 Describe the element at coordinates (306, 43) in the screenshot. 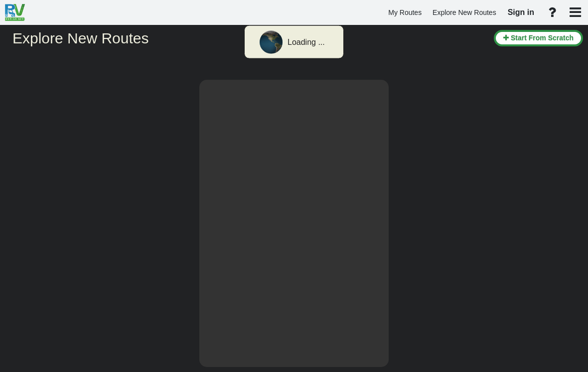

I see `div: Loading ...` at that location.